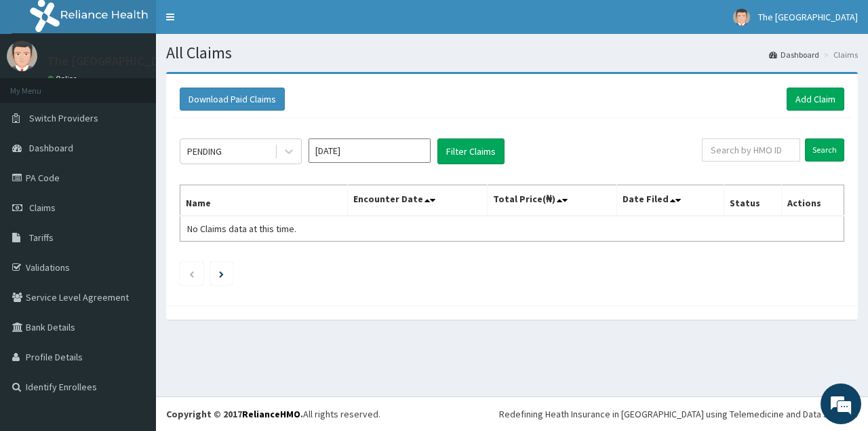  What do you see at coordinates (813, 201) in the screenshot?
I see `th: Actions` at bounding box center [813, 201].